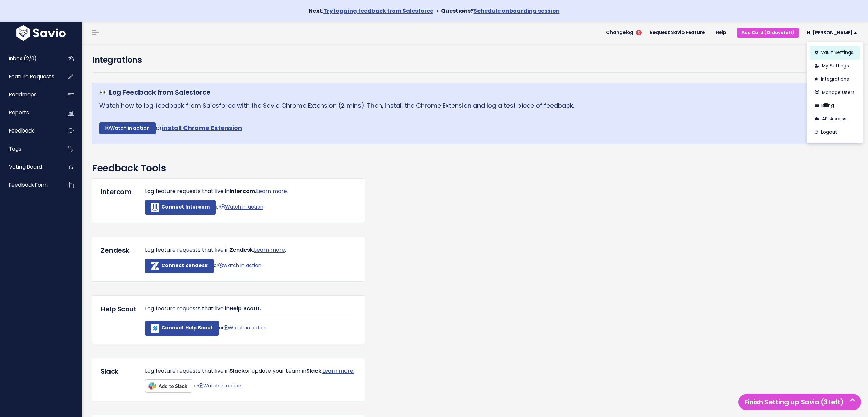 The image size is (868, 417). What do you see at coordinates (500, 11) in the screenshot?
I see `strong: Questions?` at bounding box center [500, 11].